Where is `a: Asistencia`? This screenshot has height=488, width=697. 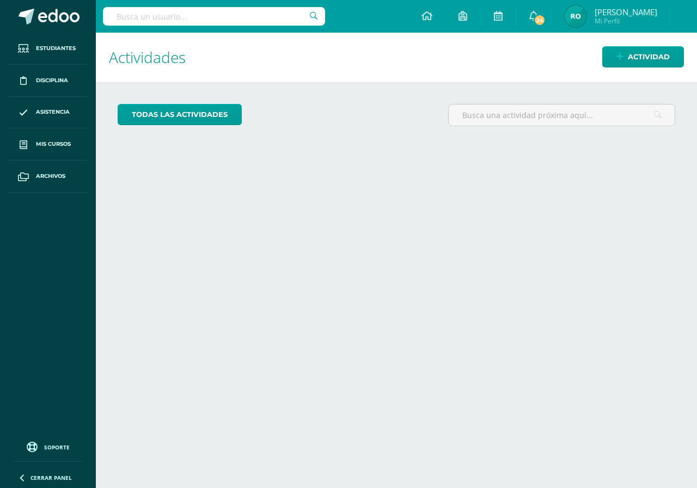
a: Asistencia is located at coordinates (48, 113).